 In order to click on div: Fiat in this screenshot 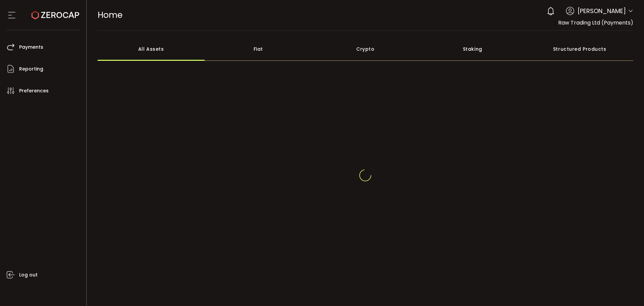, I will do `click(258, 49)`.